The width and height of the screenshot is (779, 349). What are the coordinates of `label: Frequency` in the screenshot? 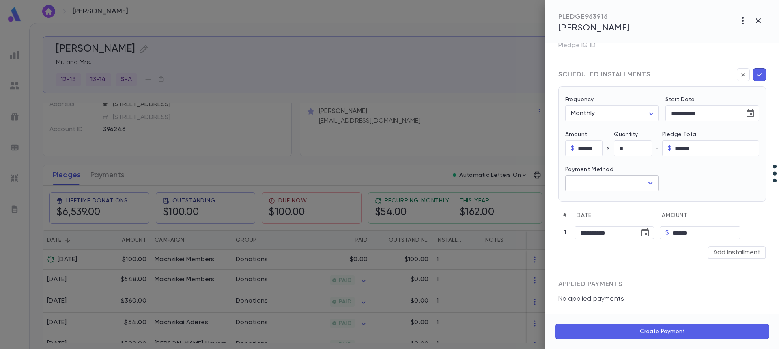 It's located at (579, 99).